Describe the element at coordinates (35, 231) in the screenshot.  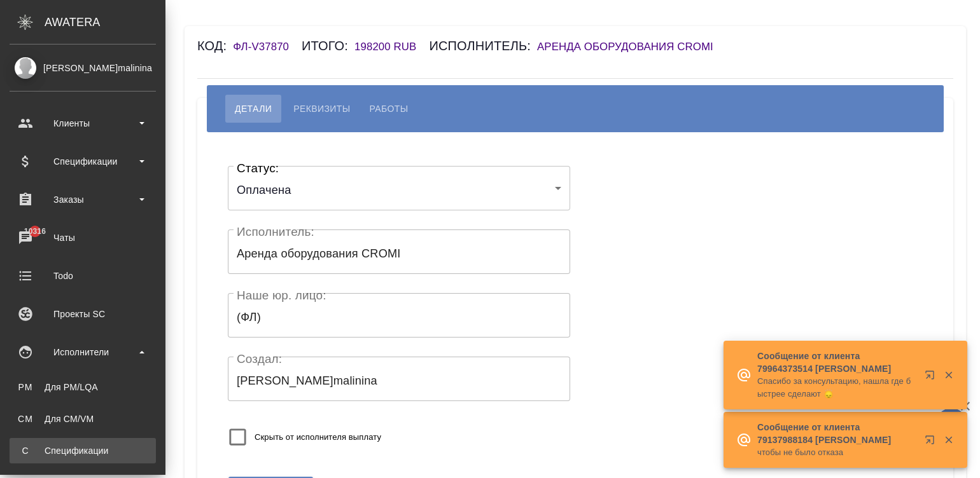
I see `span: 10316` at that location.